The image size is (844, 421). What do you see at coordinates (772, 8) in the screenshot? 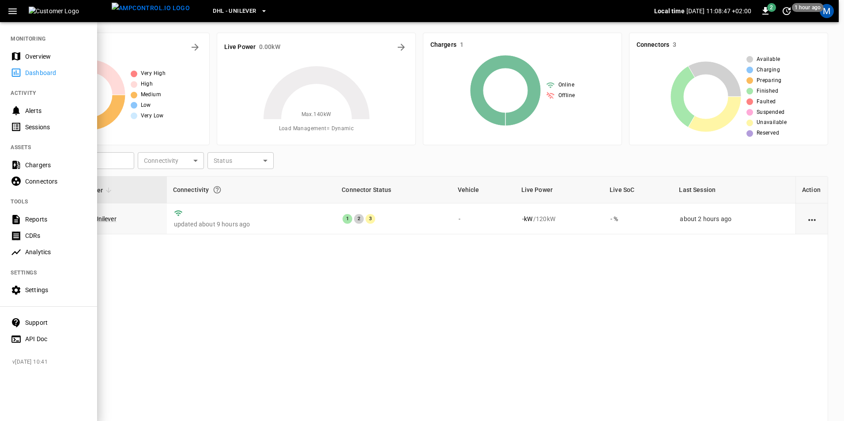
I see `span: 2` at bounding box center [772, 8].